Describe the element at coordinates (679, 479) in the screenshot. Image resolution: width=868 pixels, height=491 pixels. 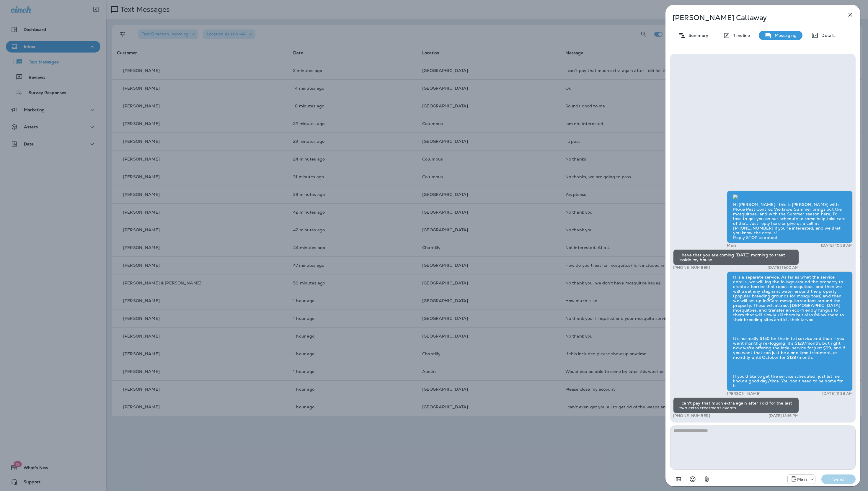
I see `button: Add in a premade template` at that location.